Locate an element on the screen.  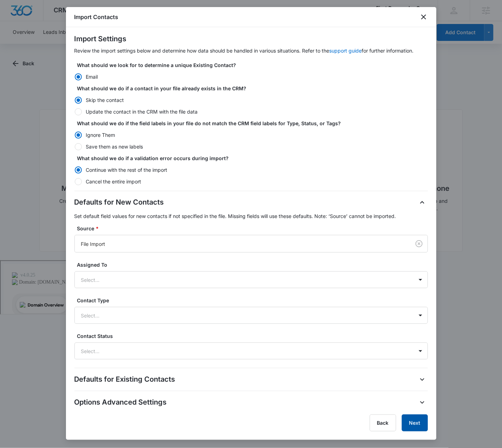
label: What should we do if a contact in your file already exists in the CRM? is located at coordinates (254, 88).